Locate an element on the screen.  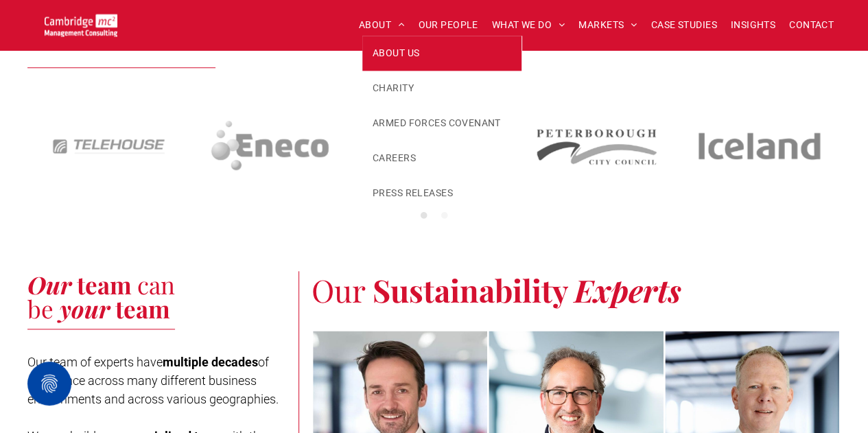
a: CAREERS is located at coordinates (442, 158).